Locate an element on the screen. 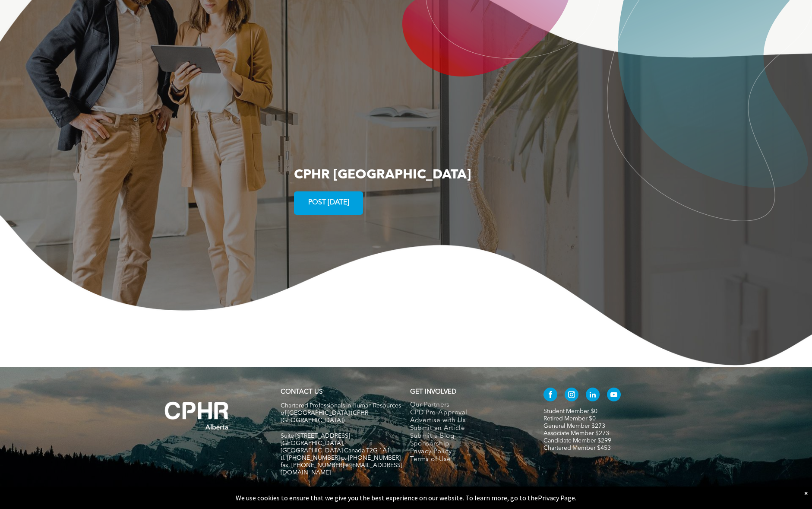  a: linkedin is located at coordinates (592, 395).